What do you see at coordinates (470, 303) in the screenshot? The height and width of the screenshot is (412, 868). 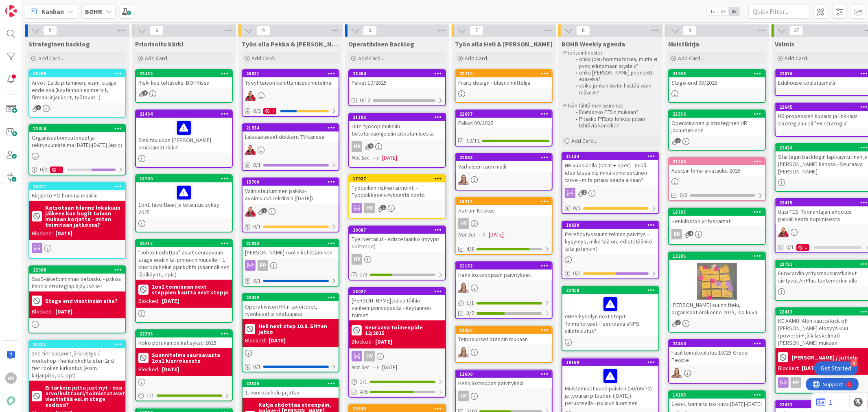 I see `span: 1 / 1` at bounding box center [470, 303].